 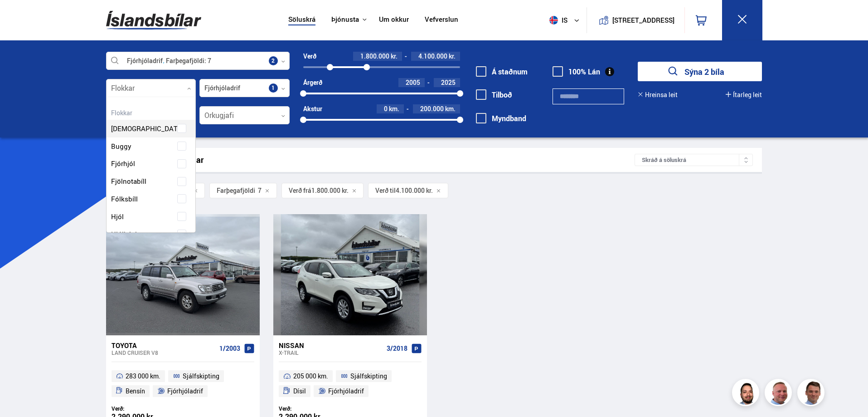 I want to click on div: Farþegafjöldi, so click(x=236, y=191).